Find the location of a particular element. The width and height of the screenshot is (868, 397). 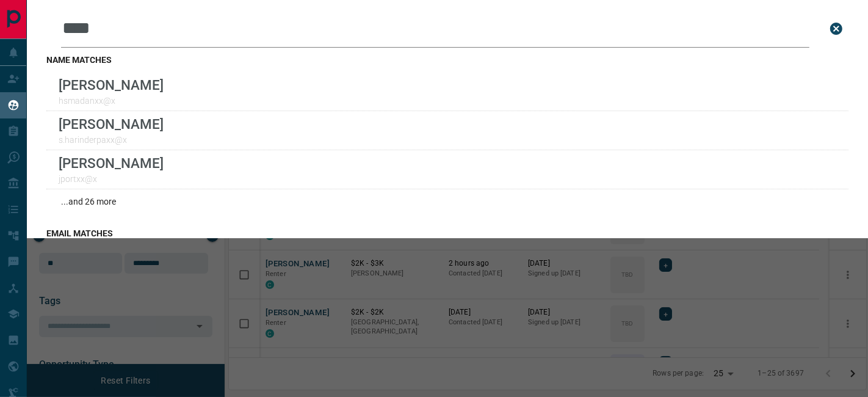

div: ...and 26 more is located at coordinates (447, 201).